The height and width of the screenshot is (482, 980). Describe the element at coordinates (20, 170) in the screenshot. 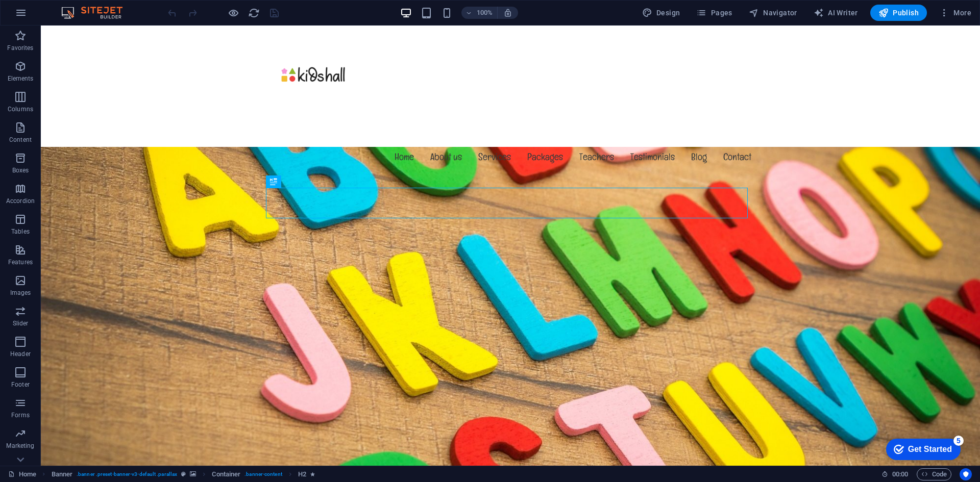

I see `p: Boxes` at that location.